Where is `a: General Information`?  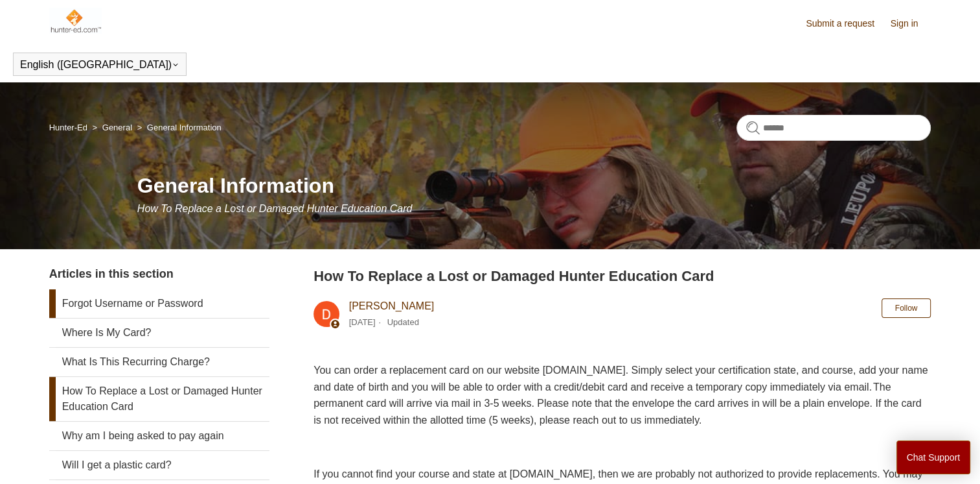 a: General Information is located at coordinates (184, 127).